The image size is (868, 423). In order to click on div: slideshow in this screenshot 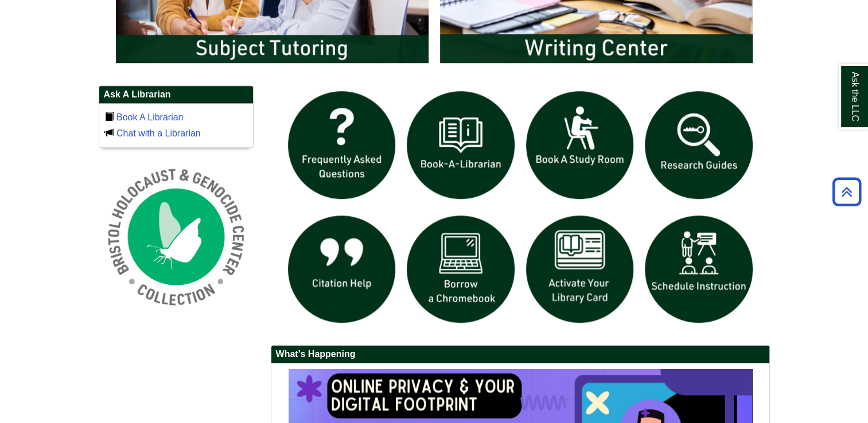, I will do `click(520, 209)`.